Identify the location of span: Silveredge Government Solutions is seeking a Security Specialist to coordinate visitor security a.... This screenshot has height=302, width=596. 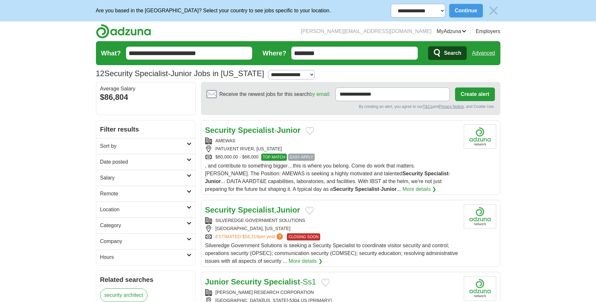
(331, 253).